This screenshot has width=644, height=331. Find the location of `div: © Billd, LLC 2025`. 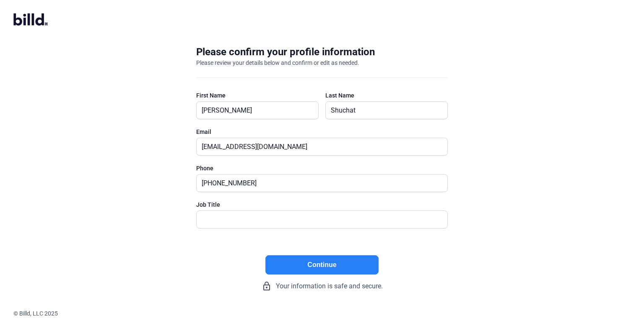

div: © Billd, LLC 2025 is located at coordinates (329, 313).